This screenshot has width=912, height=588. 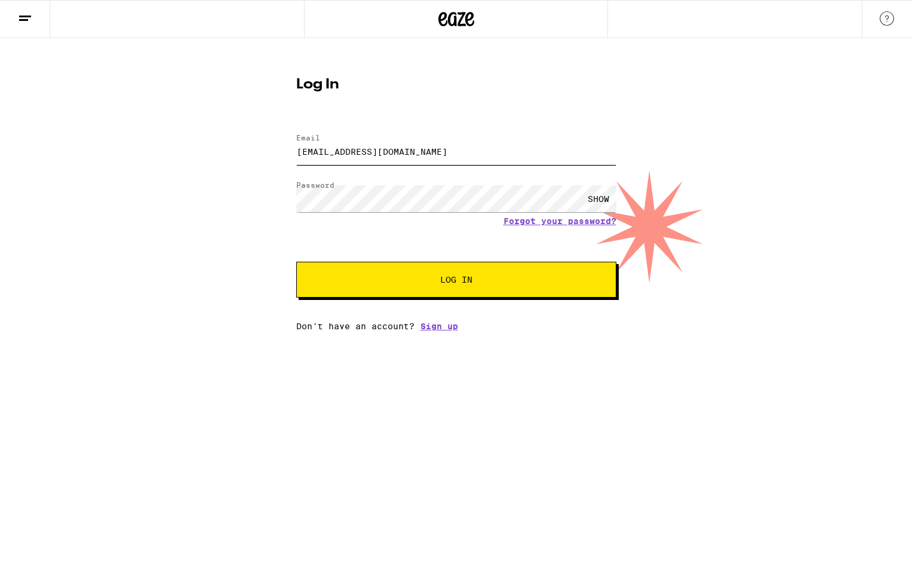 What do you see at coordinates (598, 198) in the screenshot?
I see `div: SHOW` at bounding box center [598, 198].